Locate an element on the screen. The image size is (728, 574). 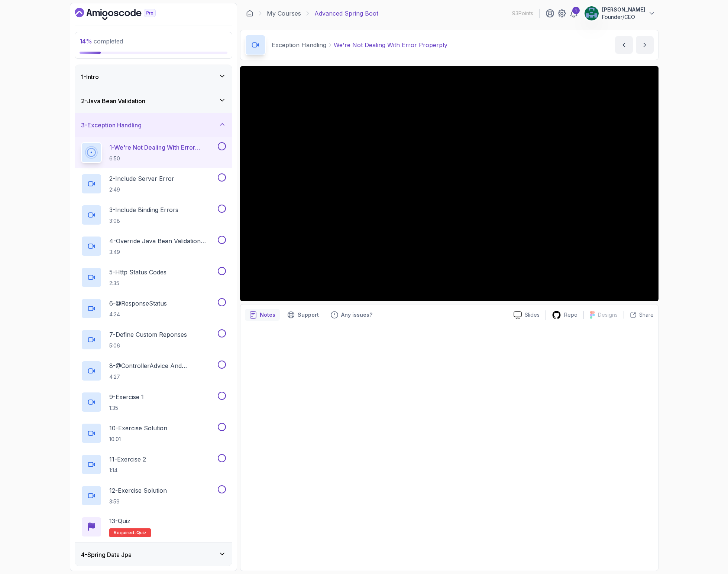
h3: 2 - Java Bean Validation is located at coordinates (113, 101).